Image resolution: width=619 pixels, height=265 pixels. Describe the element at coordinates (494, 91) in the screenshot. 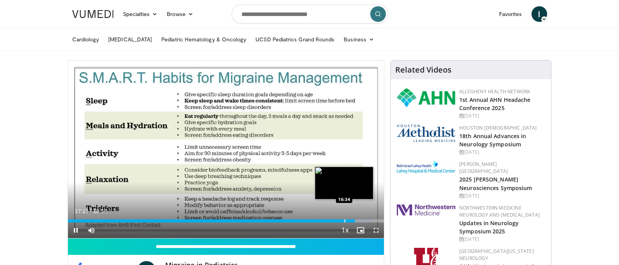

I see `a: Allegheny Health Network` at that location.